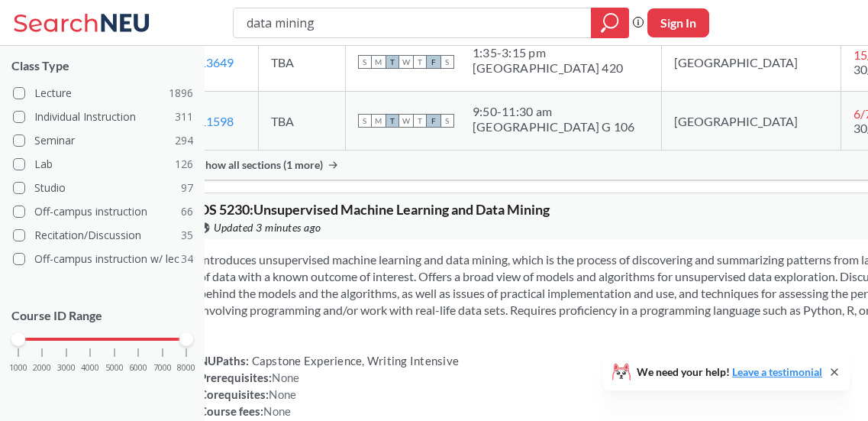 This screenshot has height=421, width=868. What do you see at coordinates (187, 211) in the screenshot?
I see `span: 66` at bounding box center [187, 211].